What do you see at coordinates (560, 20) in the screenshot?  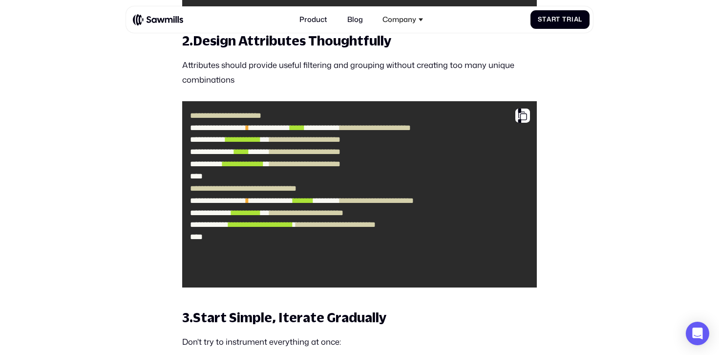 I see `a: StartTrial` at bounding box center [560, 20].